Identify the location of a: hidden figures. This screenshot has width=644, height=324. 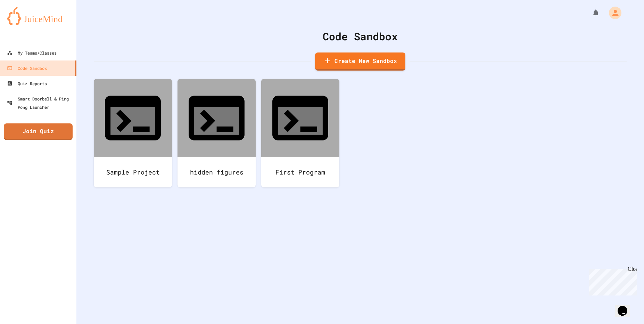
(216, 133).